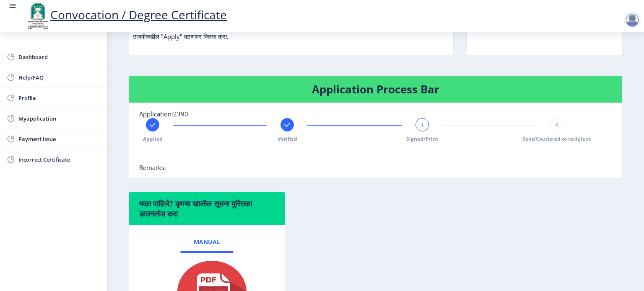 The width and height of the screenshot is (644, 291). I want to click on span: Dashboard, so click(60, 57).